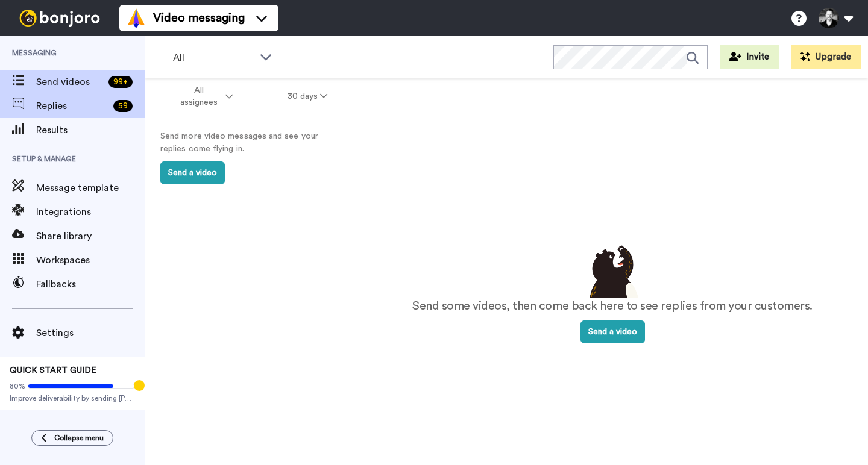 The width and height of the screenshot is (868, 465). What do you see at coordinates (91, 284) in the screenshot?
I see `span: Fallbacks` at bounding box center [91, 284].